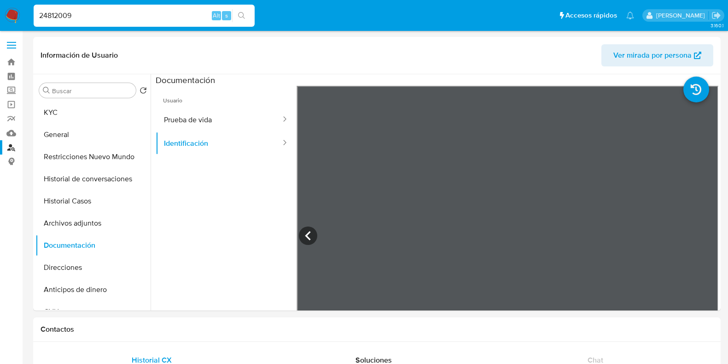 This screenshot has width=728, height=364. Describe the element at coordinates (93, 157) in the screenshot. I see `button: Restricciones Nuevo Mundo` at that location.